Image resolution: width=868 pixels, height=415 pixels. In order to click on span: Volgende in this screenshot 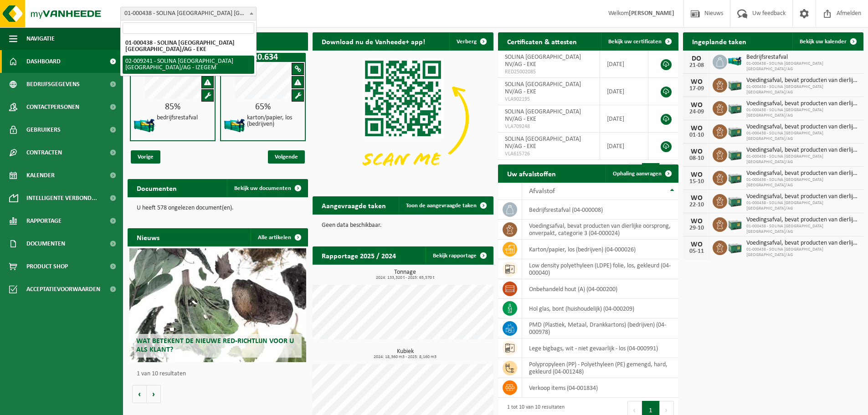, I will do `click(286, 157)`.